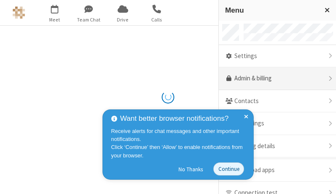  Describe the element at coordinates (229, 169) in the screenshot. I see `button: Continue` at that location.